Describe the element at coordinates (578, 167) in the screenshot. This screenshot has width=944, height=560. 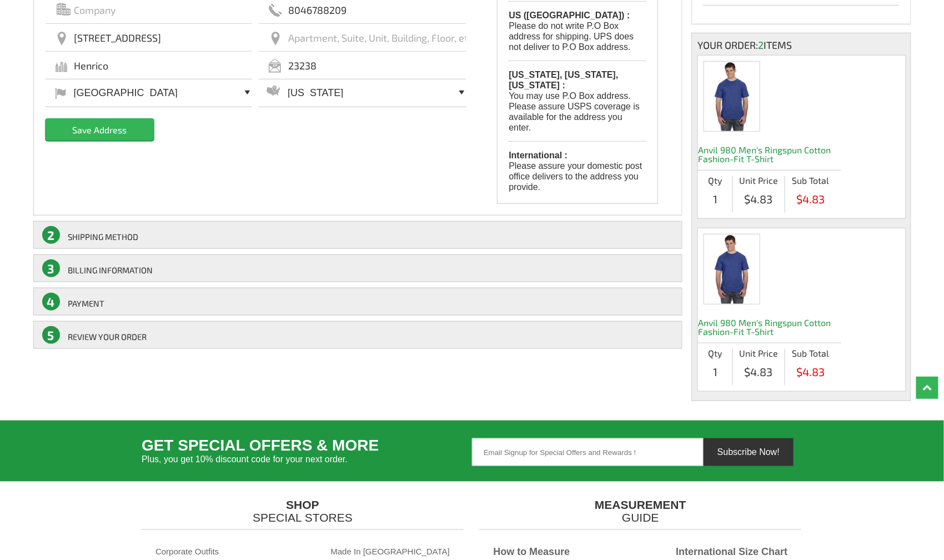
I see `span: Please assure your domestic post office delivers to the address you provide.` at that location.